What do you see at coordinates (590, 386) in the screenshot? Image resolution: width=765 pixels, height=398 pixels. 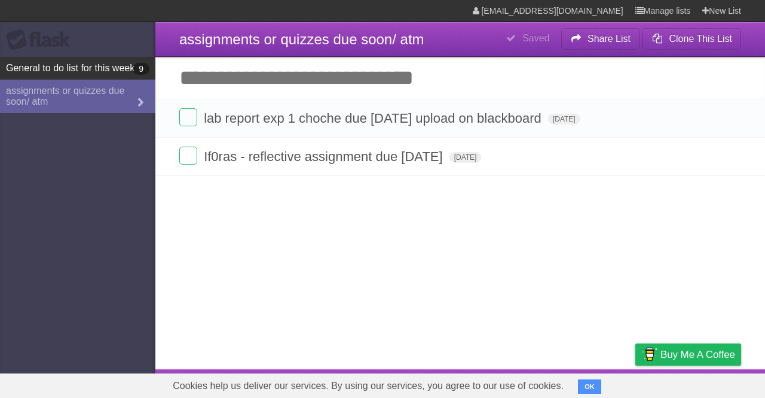 I see `button: OK` at bounding box center [590, 386].